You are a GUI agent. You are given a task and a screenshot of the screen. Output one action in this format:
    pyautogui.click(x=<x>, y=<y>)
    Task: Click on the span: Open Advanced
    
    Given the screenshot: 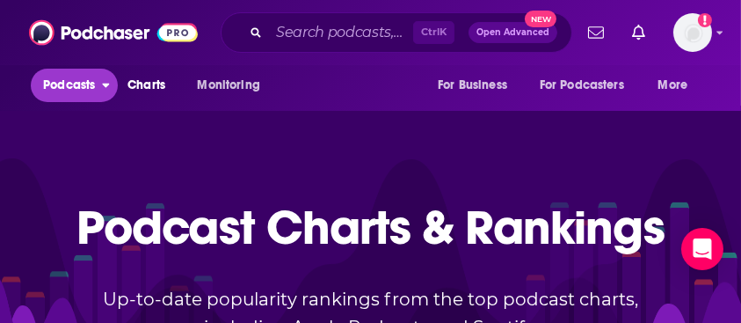 What is the action you would take?
    pyautogui.click(x=512, y=33)
    